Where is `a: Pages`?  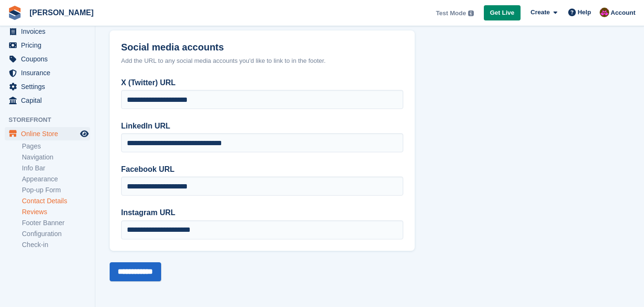 a: Pages is located at coordinates (56, 146).